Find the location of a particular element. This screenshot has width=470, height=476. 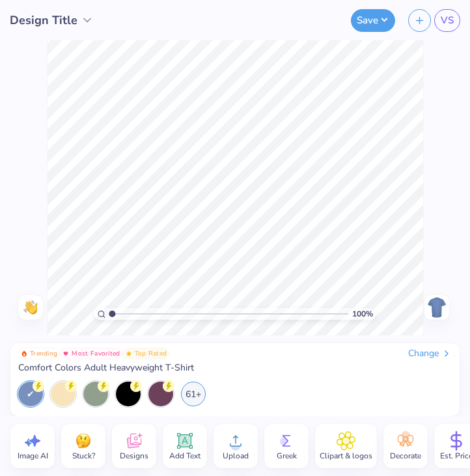

img: Stuck? is located at coordinates (83, 441).